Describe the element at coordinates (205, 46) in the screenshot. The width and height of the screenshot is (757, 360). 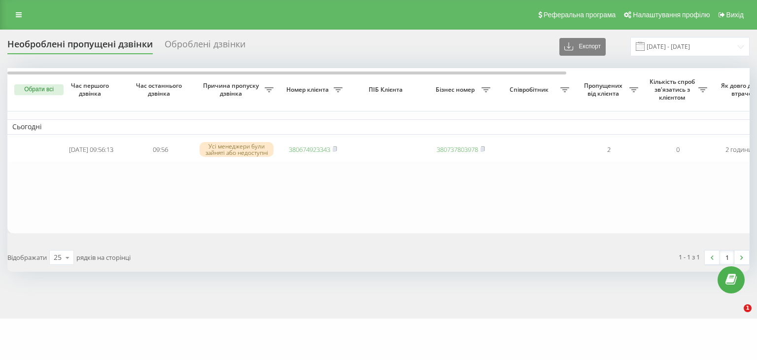
I see `div: Оброблені дзвінки` at that location.